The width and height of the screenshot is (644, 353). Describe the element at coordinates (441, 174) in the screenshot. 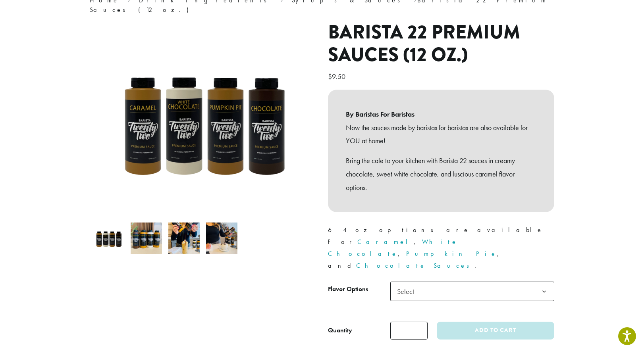

I see `p: Bring the cafe to your kitchen with Barista 22 sauces in creamy chocolate, sweet white chocolate,...` at that location.